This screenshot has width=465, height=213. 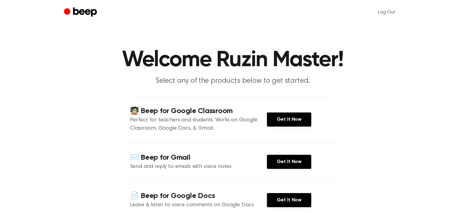 What do you see at coordinates (387, 12) in the screenshot?
I see `a: Log Out` at bounding box center [387, 12].